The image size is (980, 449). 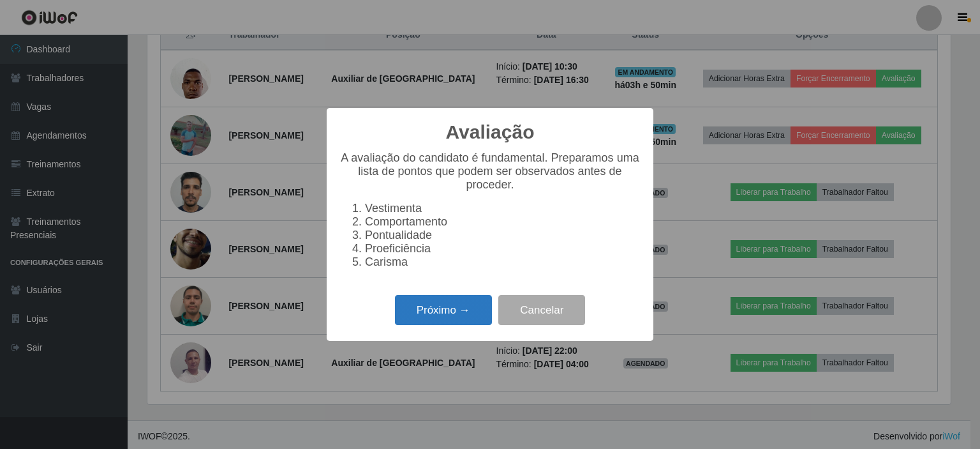 I want to click on li: Pontualidade, so click(x=503, y=235).